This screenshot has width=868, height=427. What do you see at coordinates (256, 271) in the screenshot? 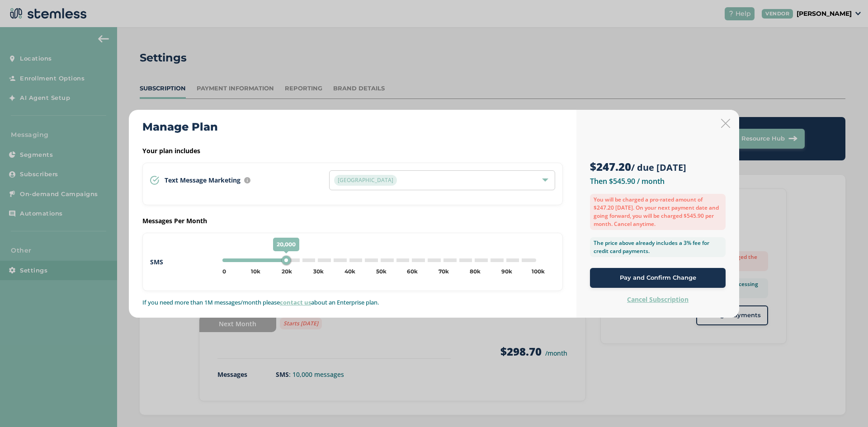
I see `div: 10k` at bounding box center [256, 271].